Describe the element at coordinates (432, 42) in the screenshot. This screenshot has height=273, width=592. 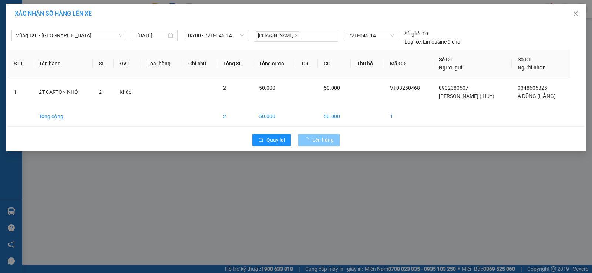
I see `div: Limousine 9 chỗ` at that location.